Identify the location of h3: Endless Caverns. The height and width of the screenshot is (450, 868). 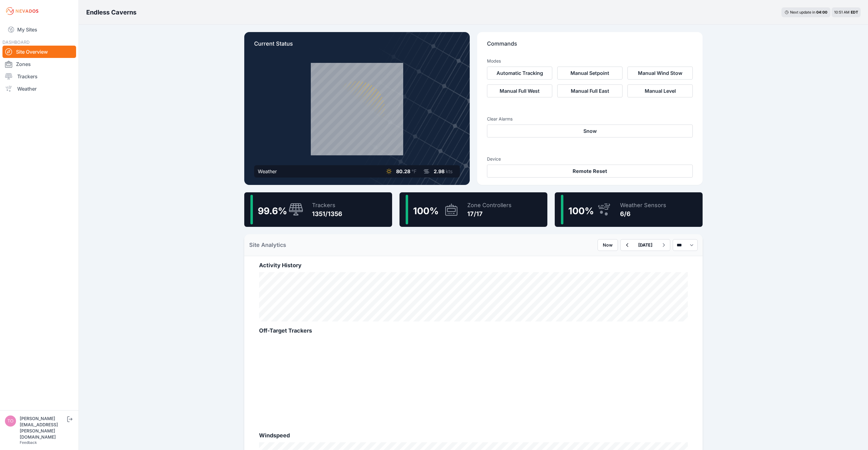
(111, 13).